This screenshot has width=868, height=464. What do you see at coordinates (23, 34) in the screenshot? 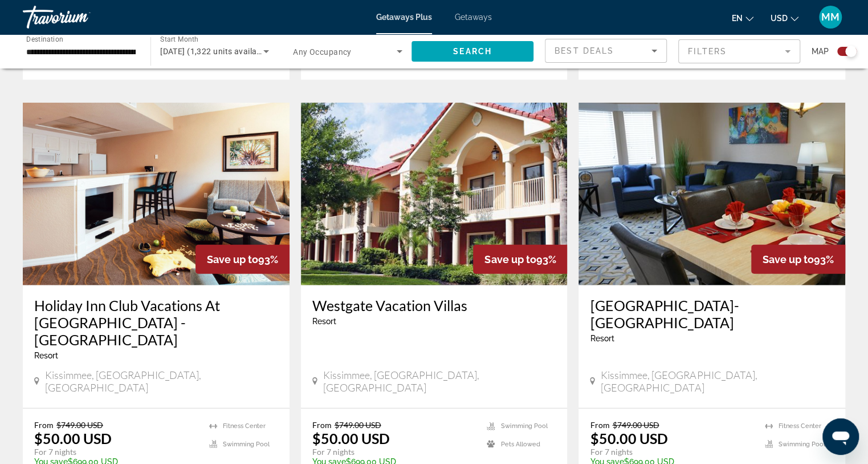
I see `img: website_grey.svg` at bounding box center [23, 34].